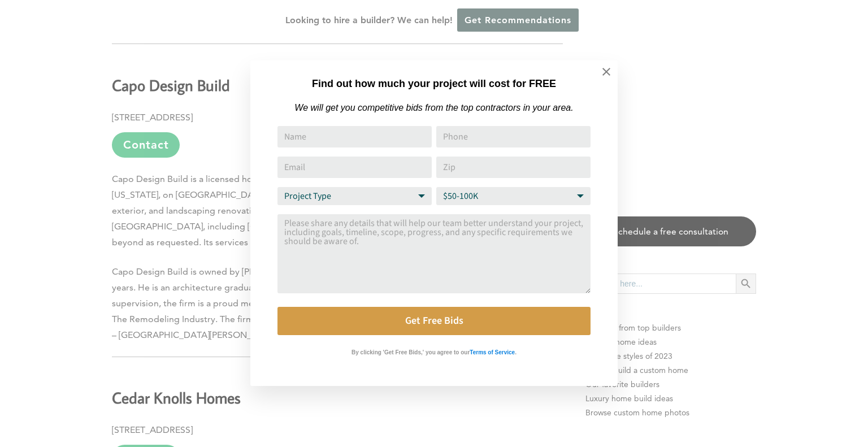 This screenshot has width=868, height=447. What do you see at coordinates (410, 352) in the screenshot?
I see `strong: By clicking 'Get Free Bids,' you agree to our` at bounding box center [410, 352].